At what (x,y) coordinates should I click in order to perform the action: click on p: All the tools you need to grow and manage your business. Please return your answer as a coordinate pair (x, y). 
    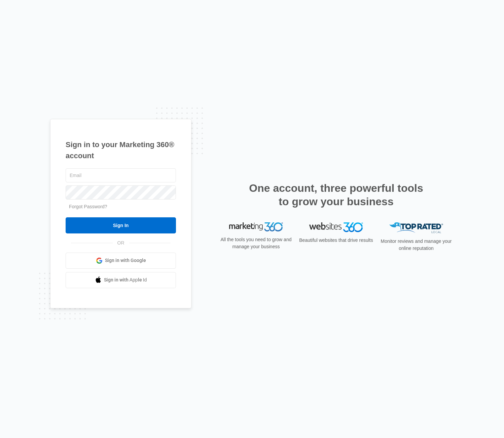
    Looking at the image, I should click on (256, 243).